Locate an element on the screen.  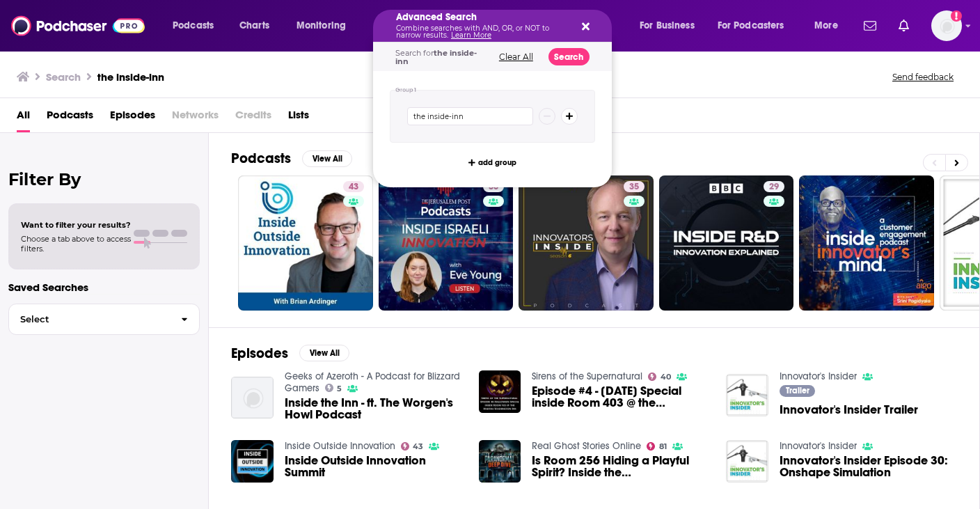
a: Sirens of the Supernatural is located at coordinates (587, 376).